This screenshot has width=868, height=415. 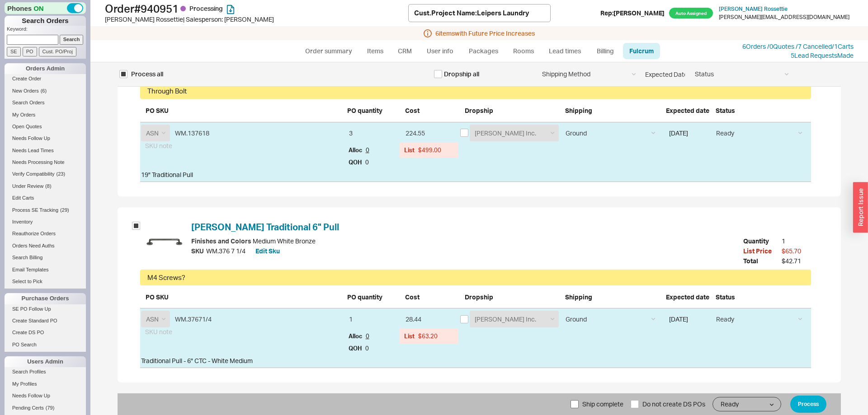 What do you see at coordinates (61, 174) in the screenshot?
I see `span: ( 23 )` at bounding box center [61, 174].